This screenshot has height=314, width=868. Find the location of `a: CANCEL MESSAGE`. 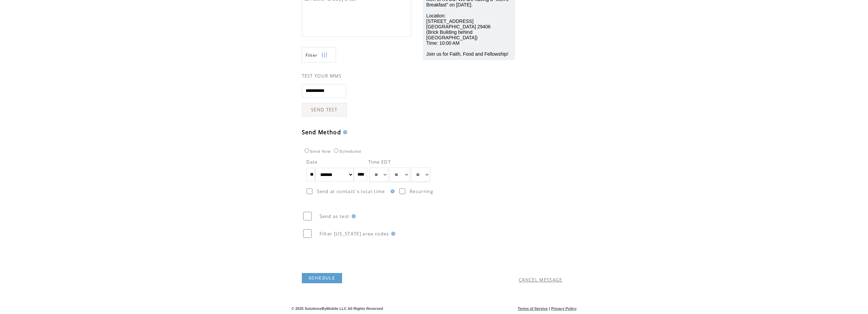

a: CANCEL MESSAGE is located at coordinates (541, 280).